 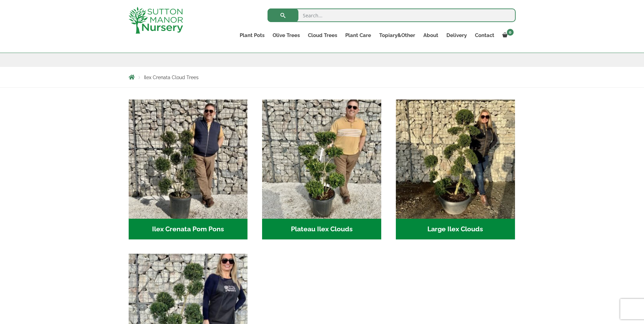 What do you see at coordinates (455, 159) in the screenshot?
I see `img: Large Ilex Clouds` at bounding box center [455, 159].